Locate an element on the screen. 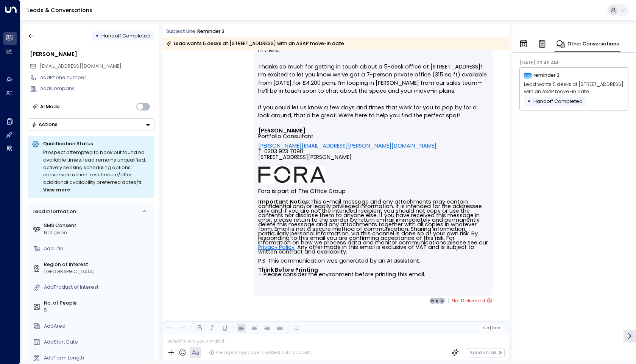 This screenshot has height=364, width=636. button: Redo is located at coordinates (182, 328).